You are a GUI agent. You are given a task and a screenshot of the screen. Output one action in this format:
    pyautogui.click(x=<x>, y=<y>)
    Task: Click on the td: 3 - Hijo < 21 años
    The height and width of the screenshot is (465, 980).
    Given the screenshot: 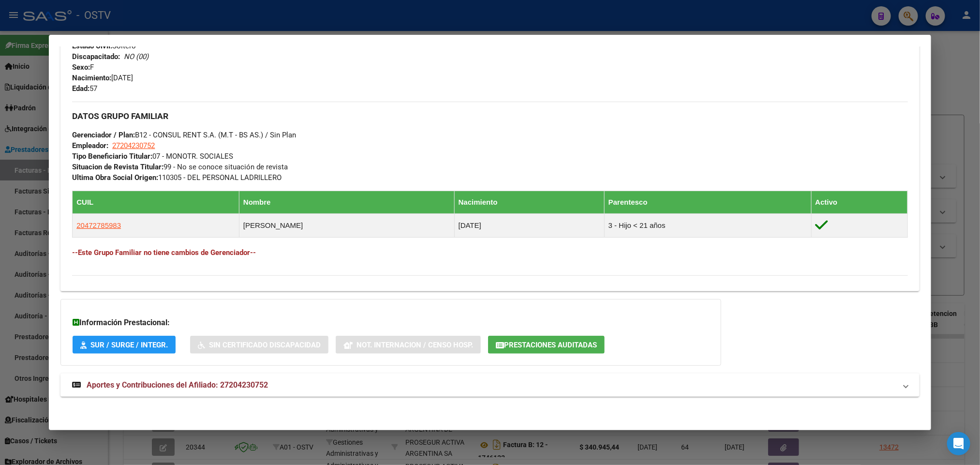 What is the action you would take?
    pyautogui.click(x=708, y=225)
    